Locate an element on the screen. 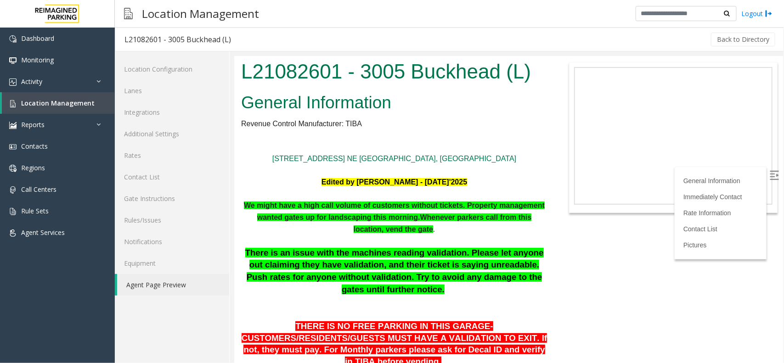 The image size is (784, 363). div: L21082601 - 3005 Buckhead (L) is located at coordinates (178, 39).